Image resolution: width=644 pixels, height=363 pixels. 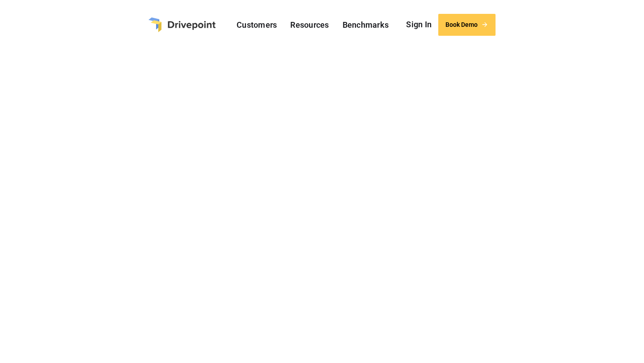 What do you see at coordinates (467, 25) in the screenshot?
I see `a: Book Demo` at bounding box center [467, 25].